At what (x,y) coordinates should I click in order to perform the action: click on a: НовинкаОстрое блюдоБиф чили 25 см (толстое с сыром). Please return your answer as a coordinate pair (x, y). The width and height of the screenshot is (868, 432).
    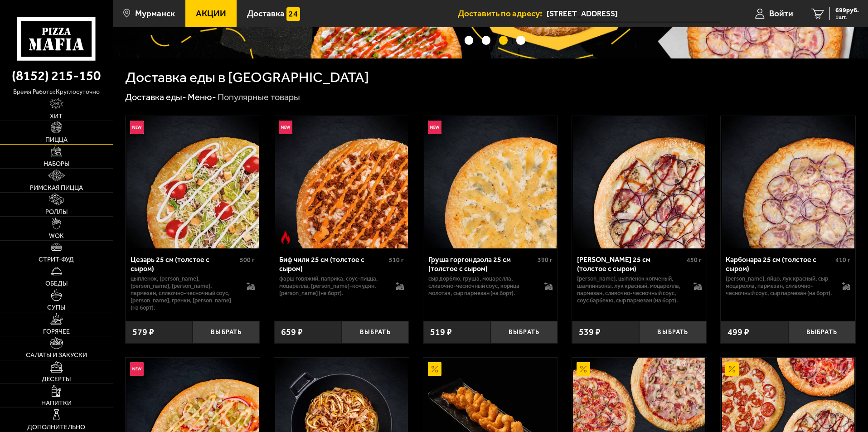
    Looking at the image, I should click on (341, 182).